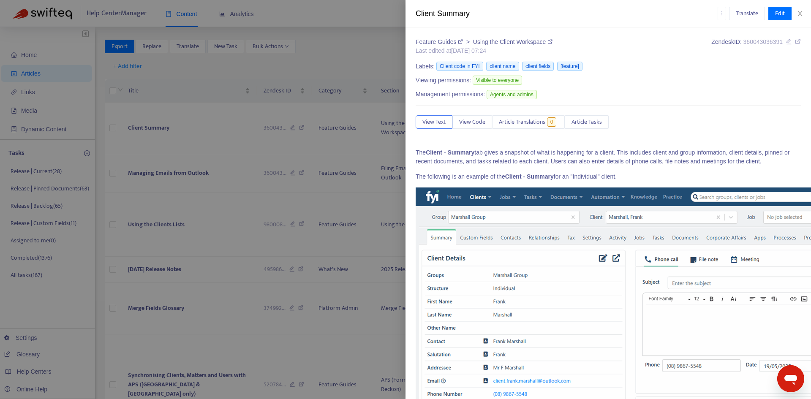 The image size is (811, 399). I want to click on a: Feature Guides, so click(440, 42).